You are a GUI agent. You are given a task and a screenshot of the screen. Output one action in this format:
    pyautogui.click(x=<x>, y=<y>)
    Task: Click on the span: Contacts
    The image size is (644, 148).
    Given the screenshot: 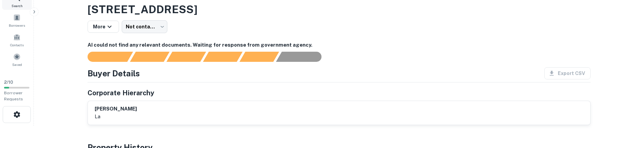 What is the action you would take?
    pyautogui.click(x=17, y=45)
    